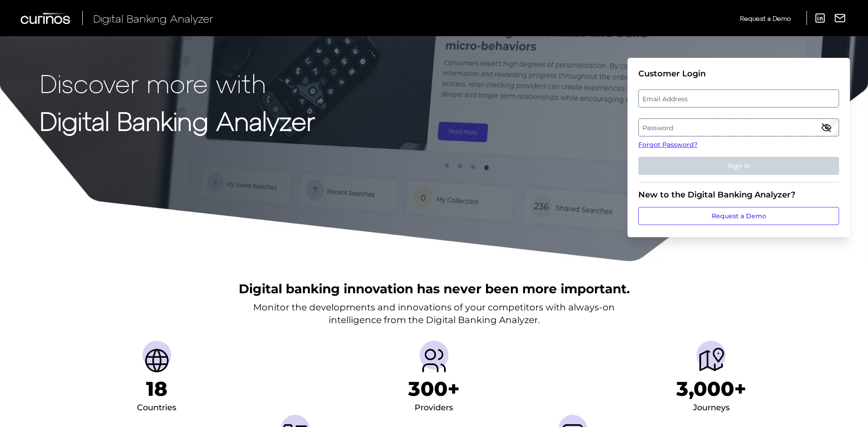  I want to click on label: Password, so click(739, 128).